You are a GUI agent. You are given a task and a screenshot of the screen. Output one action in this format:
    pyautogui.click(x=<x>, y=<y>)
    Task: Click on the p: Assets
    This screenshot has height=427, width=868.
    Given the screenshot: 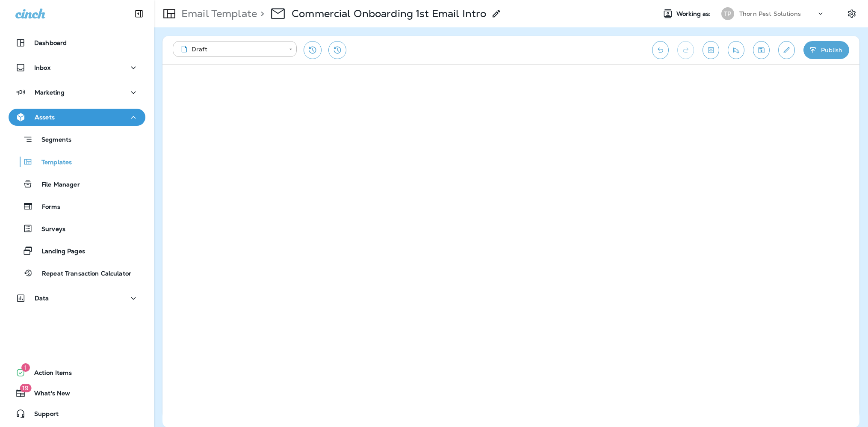 What is the action you would take?
    pyautogui.click(x=45, y=117)
    